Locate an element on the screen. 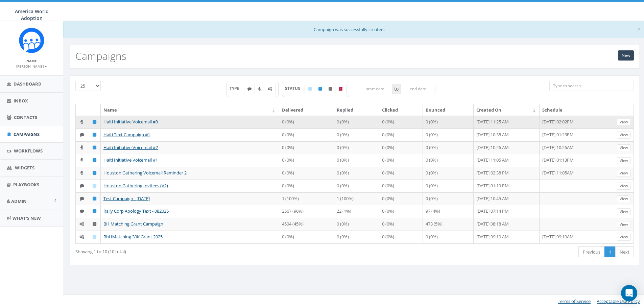 Image resolution: width=644 pixels, height=308 pixels. td: 1 (100%) is located at coordinates (357, 199).